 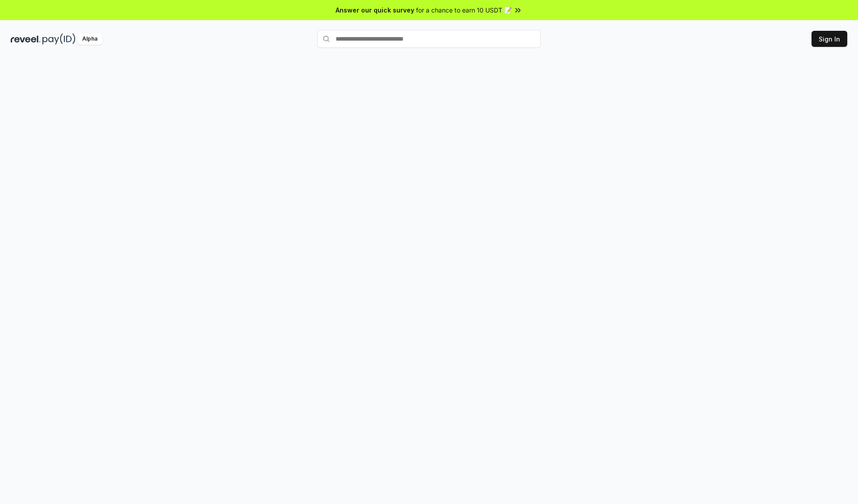 What do you see at coordinates (25, 39) in the screenshot?
I see `img: reveel_dark` at bounding box center [25, 39].